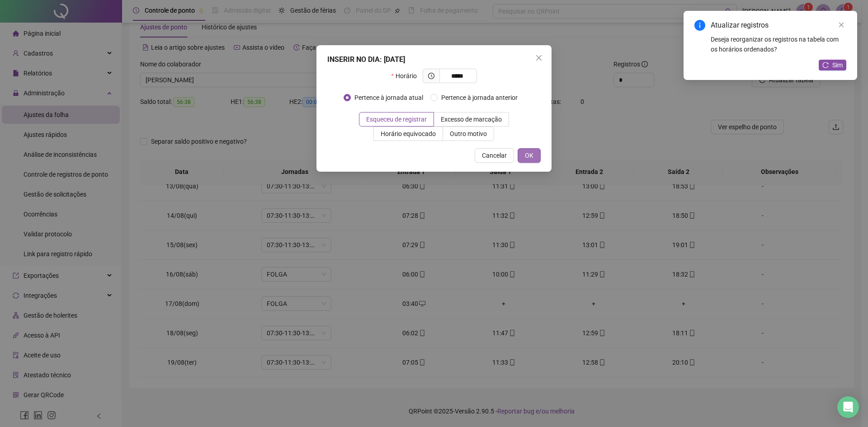 Image resolution: width=868 pixels, height=427 pixels. Describe the element at coordinates (389, 98) in the screenshot. I see `span: Pertence à jornada atual` at that location.